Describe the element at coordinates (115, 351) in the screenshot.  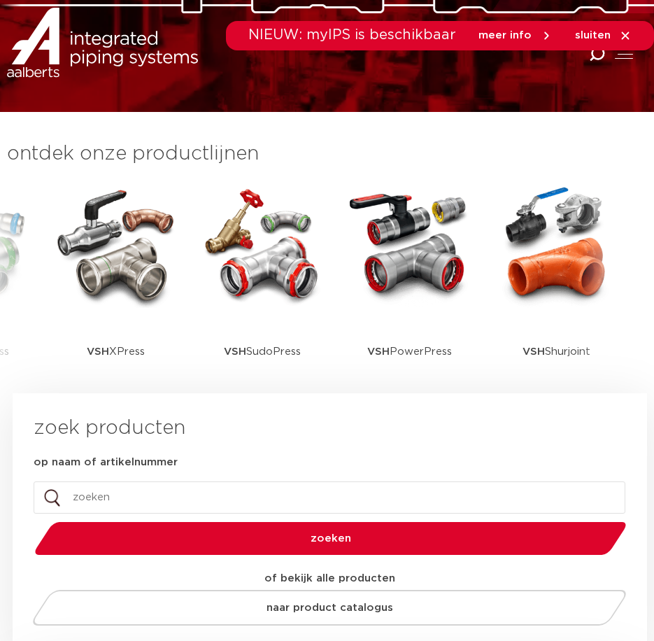
I see `p: XPress` at that location.